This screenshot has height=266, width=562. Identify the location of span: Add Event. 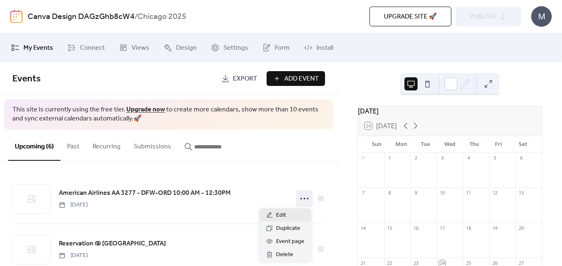
(302, 79).